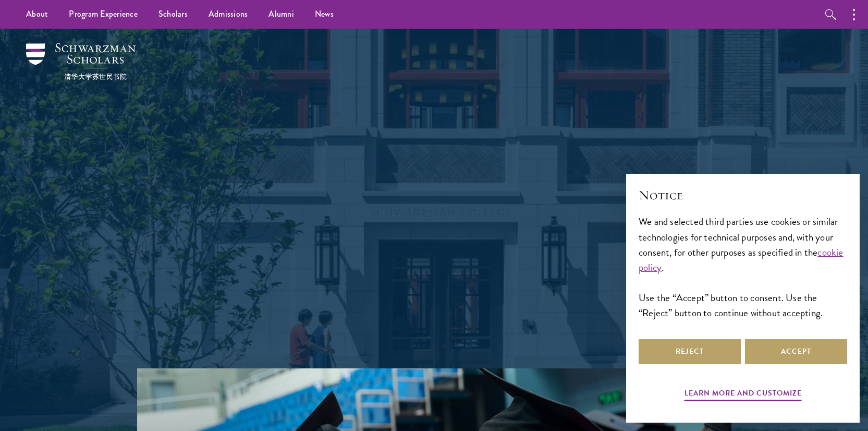  Describe the element at coordinates (81, 61) in the screenshot. I see `img: Schwarzman Scholars` at that location.